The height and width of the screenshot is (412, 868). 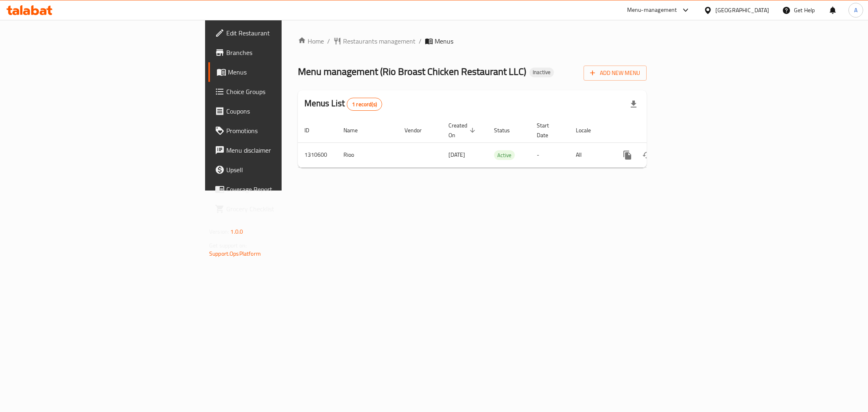 I want to click on span: Get support on:, so click(x=228, y=246).